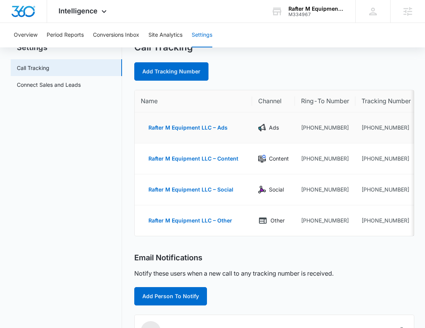 The width and height of the screenshot is (425, 328). I want to click on th: Ring-To Number, so click(325, 101).